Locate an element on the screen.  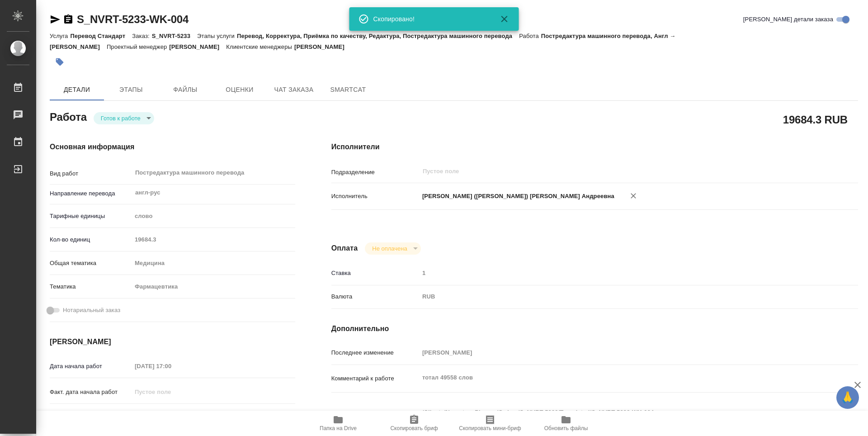
span: Обновить файлы is located at coordinates (566, 429).